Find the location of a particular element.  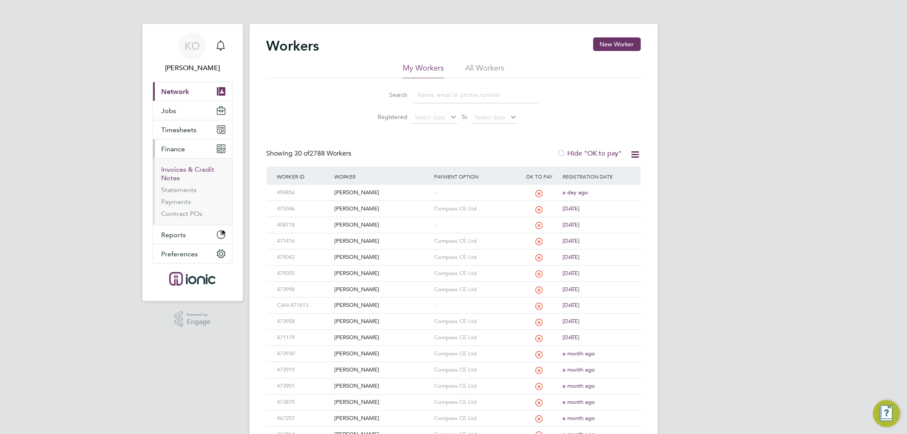

span: KO is located at coordinates (193, 46).